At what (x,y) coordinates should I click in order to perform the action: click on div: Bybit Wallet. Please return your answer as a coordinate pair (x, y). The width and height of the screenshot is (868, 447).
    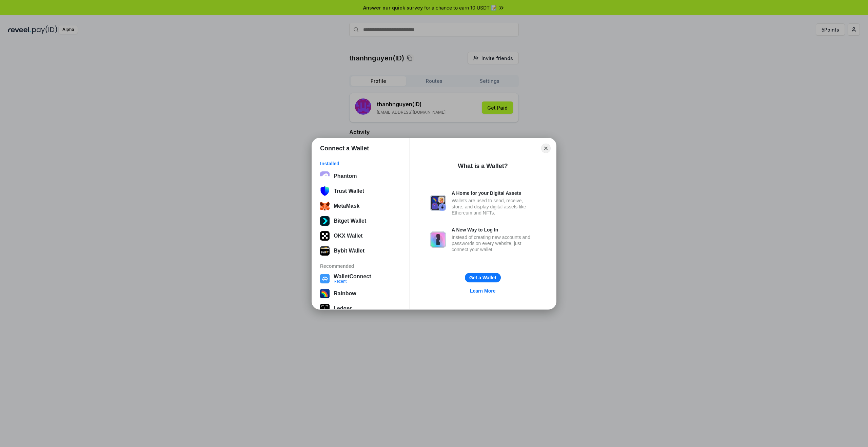
    Looking at the image, I should click on (349, 251).